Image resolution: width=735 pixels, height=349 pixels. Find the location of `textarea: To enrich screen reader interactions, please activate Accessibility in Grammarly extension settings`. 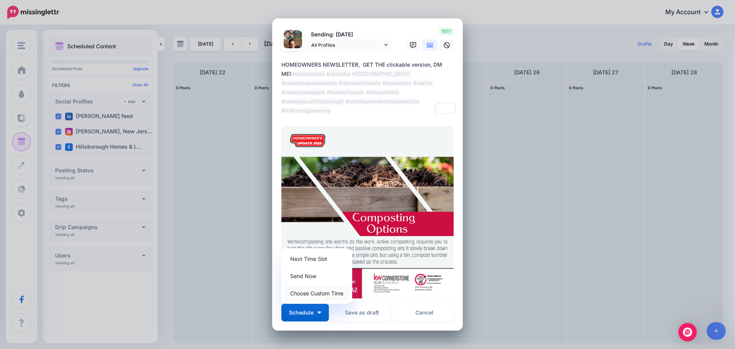

textarea: To enrich screen reader interactions, please activate Accessibility in Grammarly extension settings is located at coordinates (369, 88).